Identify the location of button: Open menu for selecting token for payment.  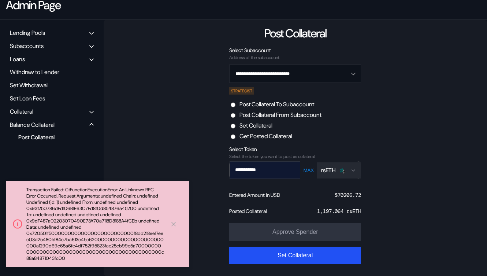
(339, 170).